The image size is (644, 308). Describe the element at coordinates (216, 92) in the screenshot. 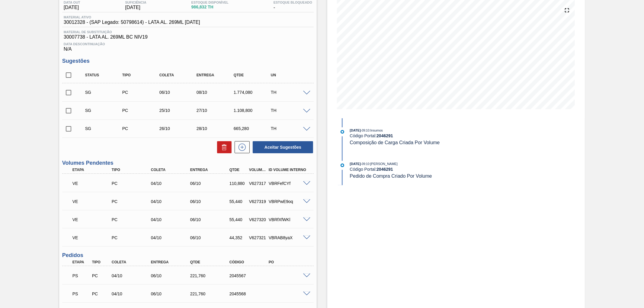

I see `div: 08/10/2025` at that location.